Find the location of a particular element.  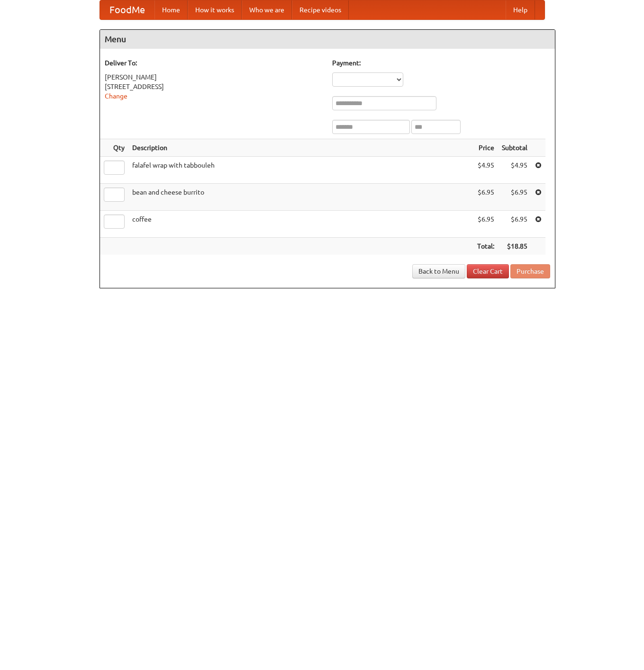

a: Home is located at coordinates (171, 10).